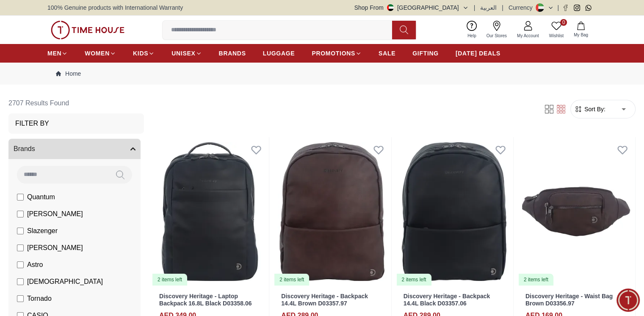 This screenshot has height=316, width=644. What do you see at coordinates (41, 197) in the screenshot?
I see `span: Quantum` at bounding box center [41, 197].